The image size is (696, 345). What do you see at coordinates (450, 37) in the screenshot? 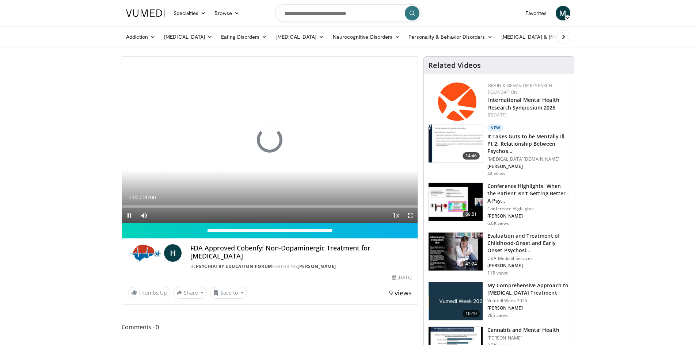
I see `a: Personality & Behavior Disorders` at bounding box center [450, 37].